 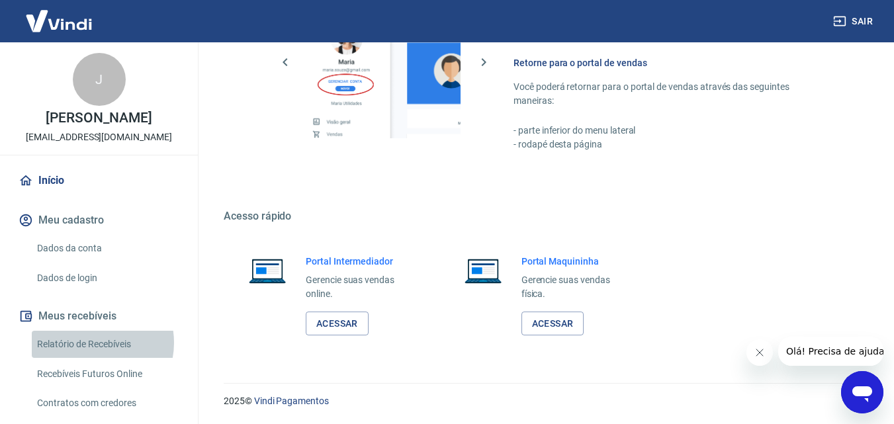 I want to click on h6: Portal Maquininha, so click(x=577, y=262).